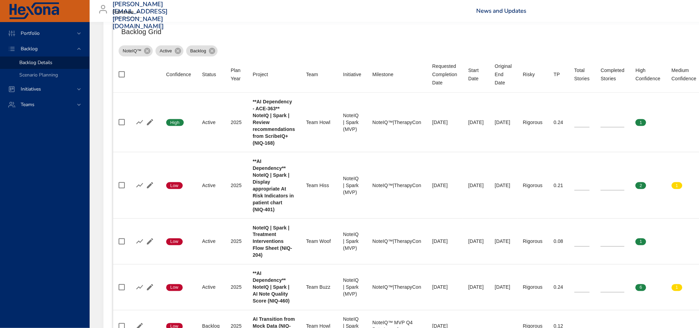  What do you see at coordinates (684, 74) in the screenshot?
I see `span: Medium Confidence` at bounding box center [684, 74].